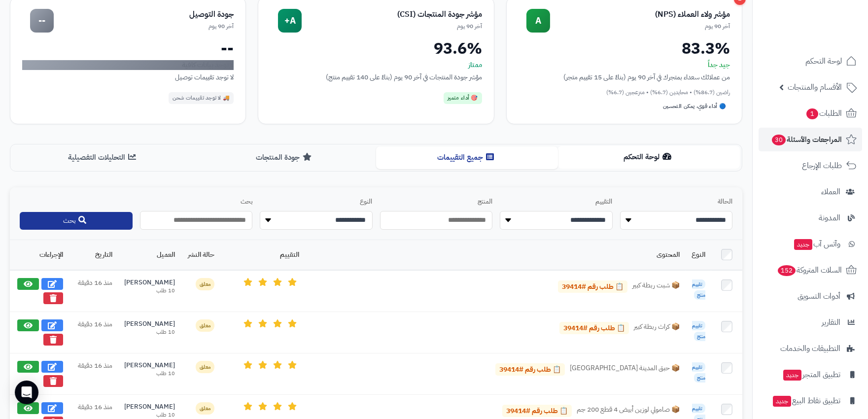  I want to click on a: الطلبات1, so click(810, 113).